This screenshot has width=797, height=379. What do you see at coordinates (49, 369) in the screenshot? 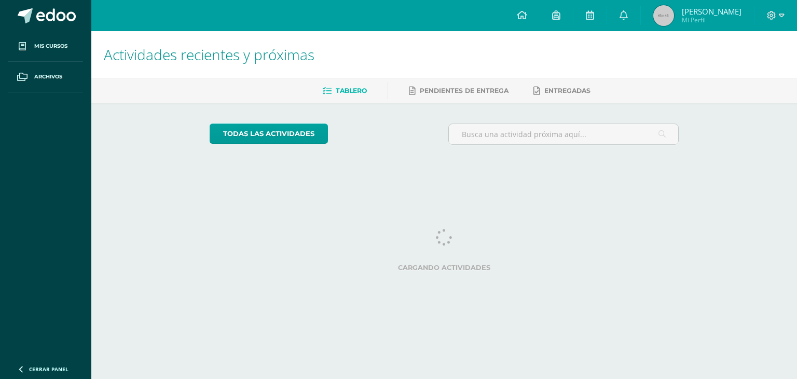
I see `span: Cerrar panel` at bounding box center [49, 369].